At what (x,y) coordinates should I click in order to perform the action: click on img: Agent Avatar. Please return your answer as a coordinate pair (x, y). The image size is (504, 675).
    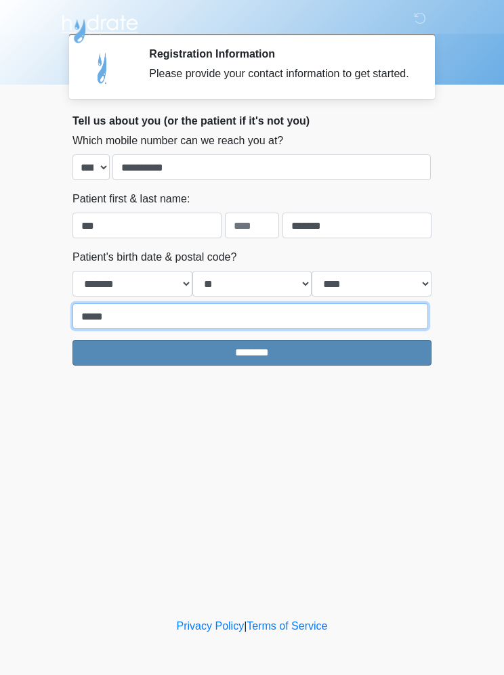
    Looking at the image, I should click on (103, 68).